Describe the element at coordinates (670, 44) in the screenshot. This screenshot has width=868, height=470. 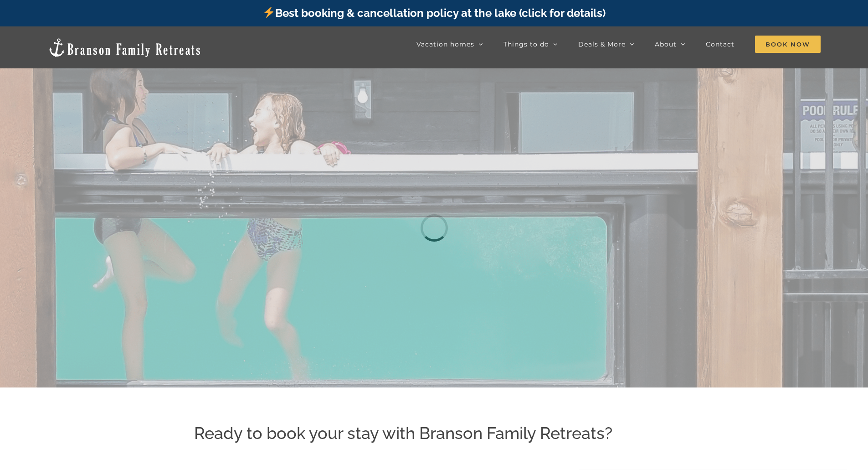
I see `a: About` at that location.